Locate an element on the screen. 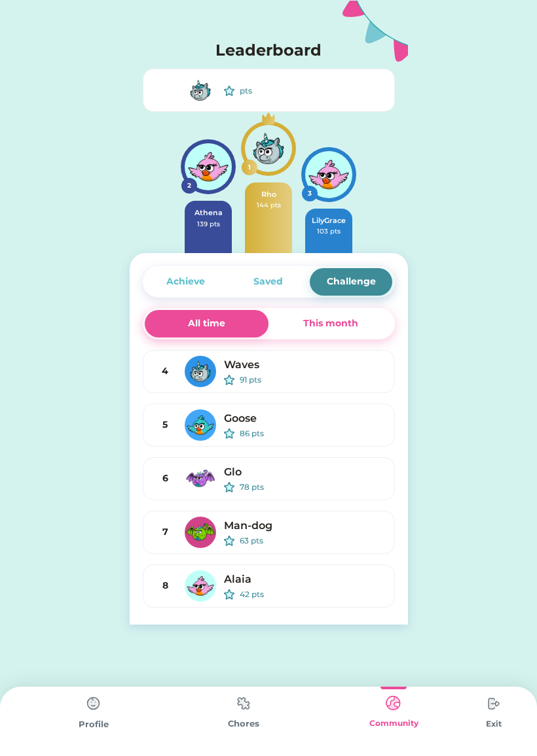  div: 78 pts is located at coordinates (312, 487).